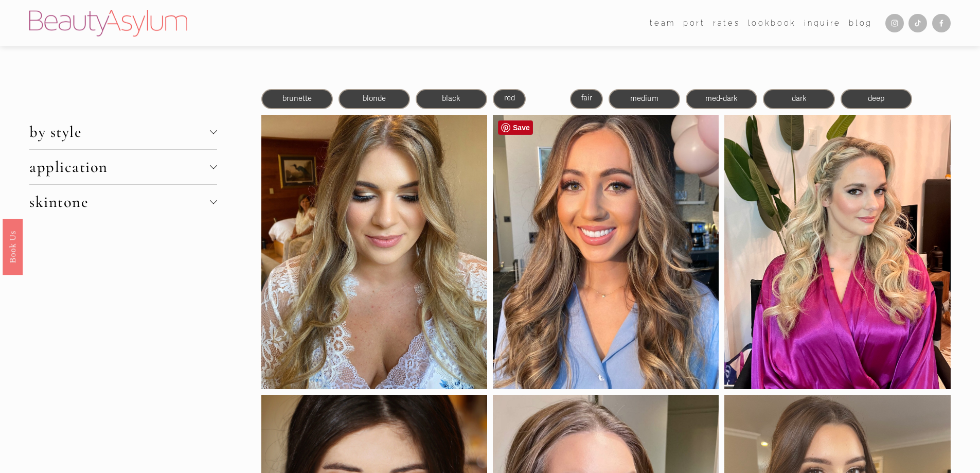 The height and width of the screenshot is (473, 980). What do you see at coordinates (772, 23) in the screenshot?
I see `a: Lookbook` at bounding box center [772, 23].